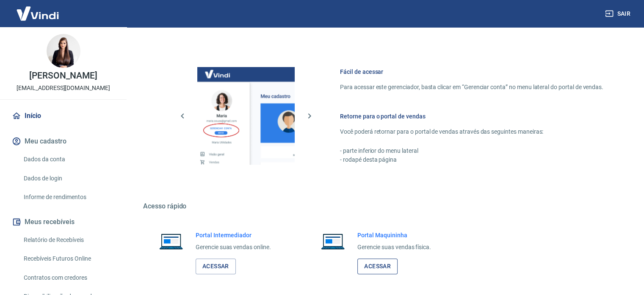  I want to click on button: Meu cadastro, so click(63, 141).